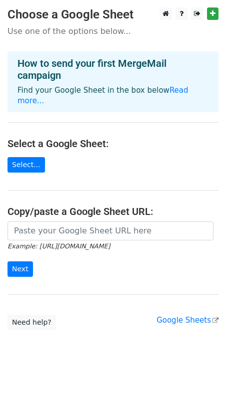  Describe the element at coordinates (113, 69) in the screenshot. I see `h4: How to send your first MergeMail campaign` at that location.